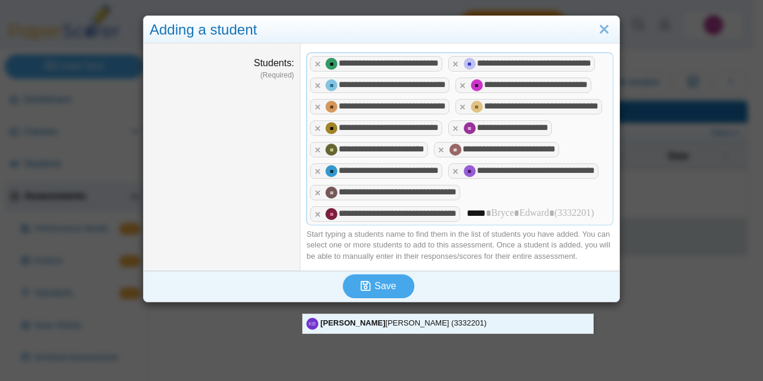  I want to click on span: Owens Avery Claire, so click(331, 171).